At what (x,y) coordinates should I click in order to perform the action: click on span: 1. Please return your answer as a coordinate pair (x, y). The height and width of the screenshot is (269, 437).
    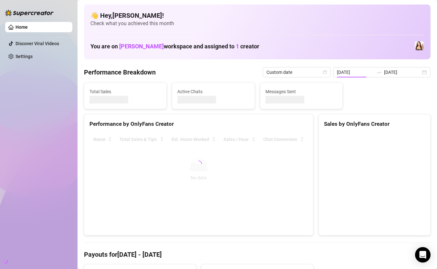
    Looking at the image, I should click on (237, 46).